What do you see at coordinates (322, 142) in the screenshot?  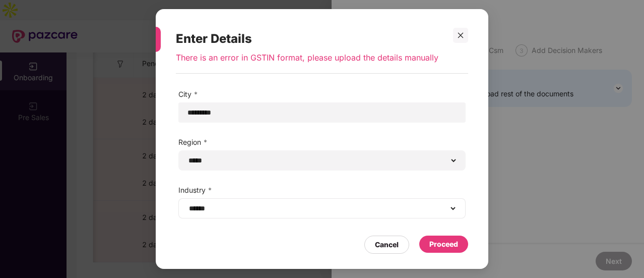 I see `label: Region` at bounding box center [322, 142].